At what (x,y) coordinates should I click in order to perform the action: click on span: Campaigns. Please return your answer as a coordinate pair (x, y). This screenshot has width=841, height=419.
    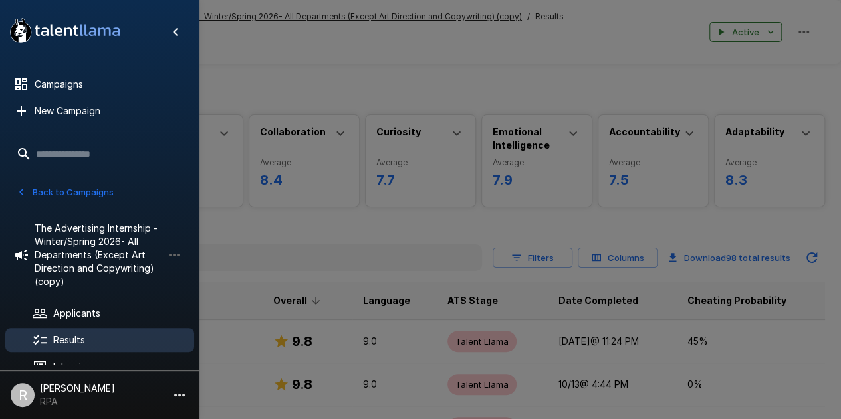
    Looking at the image, I should click on (109, 84).